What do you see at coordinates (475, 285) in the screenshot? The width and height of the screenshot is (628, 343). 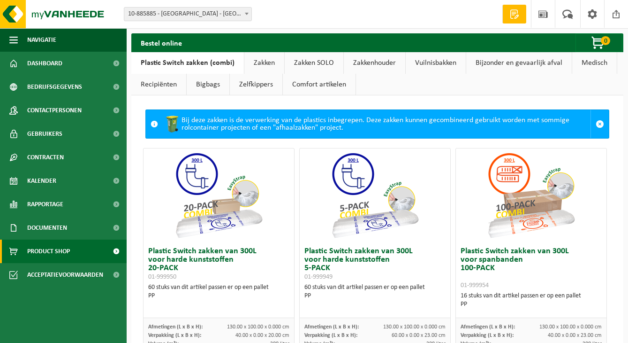 I see `span: 01-999954` at bounding box center [475, 285].